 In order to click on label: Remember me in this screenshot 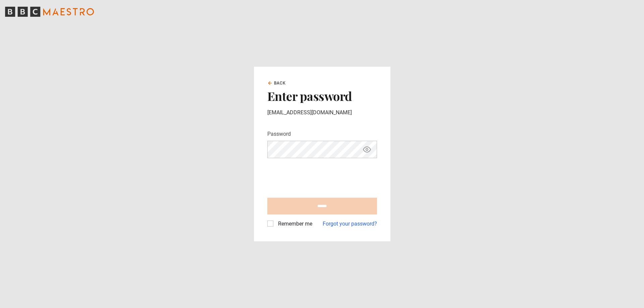, I will do `click(294, 224)`.